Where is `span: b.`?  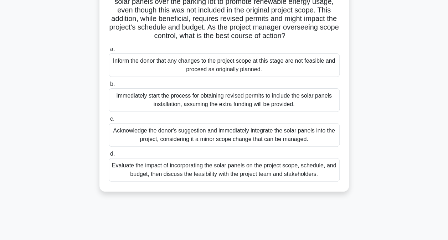 span: b. is located at coordinates (112, 84).